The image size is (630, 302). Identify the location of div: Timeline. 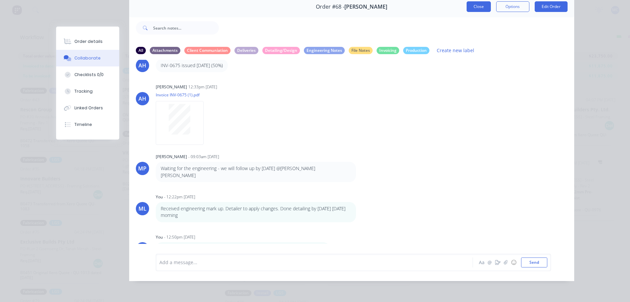
(83, 125).